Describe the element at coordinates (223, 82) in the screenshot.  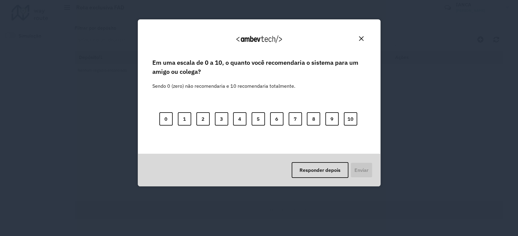
I see `label: Sendo 0 (zero) não recomendaria e 10 recomendaria totalmente.` at that location.